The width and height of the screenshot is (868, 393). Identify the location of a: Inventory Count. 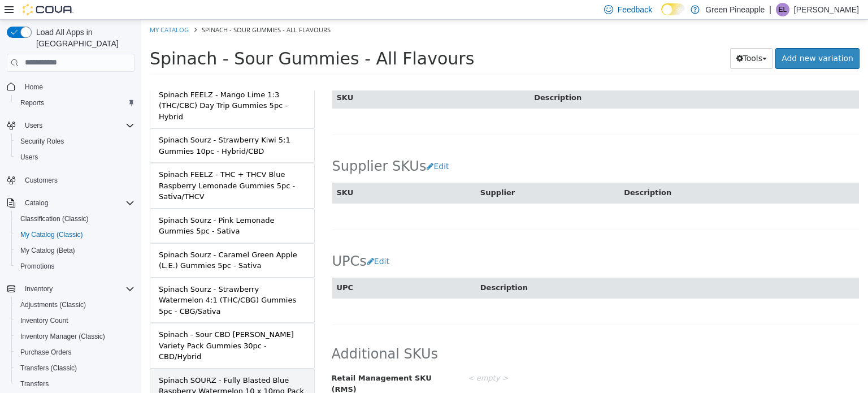
(44, 321).